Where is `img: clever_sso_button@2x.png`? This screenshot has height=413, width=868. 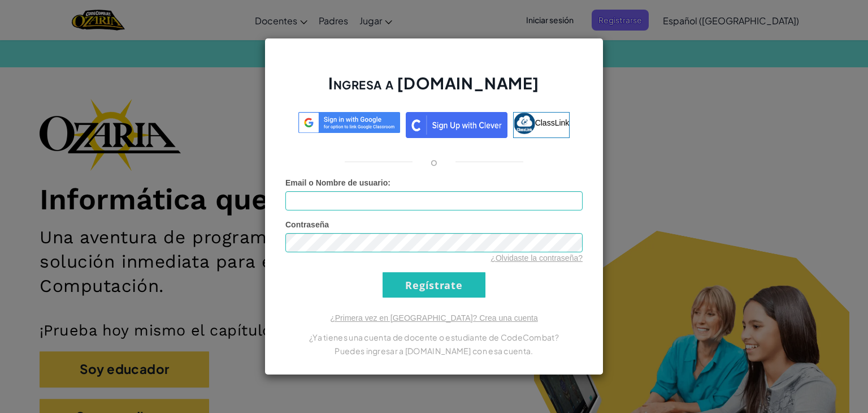
img: clever_sso_button@2x.png is located at coordinates (457, 125).